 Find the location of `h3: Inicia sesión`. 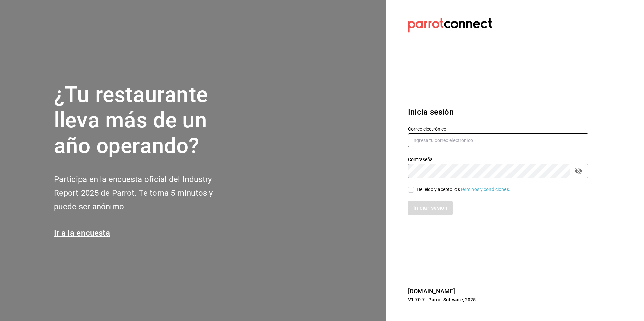

h3: Inicia sesión is located at coordinates (498, 112).